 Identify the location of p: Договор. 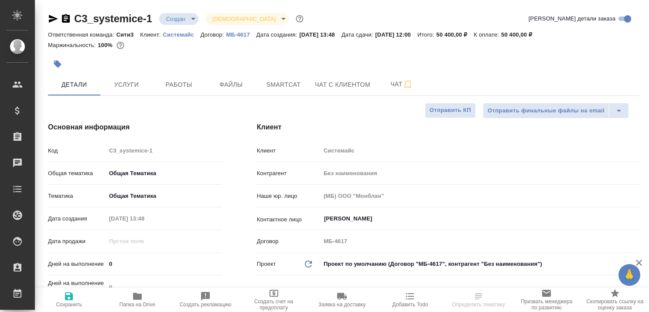
(289, 242).